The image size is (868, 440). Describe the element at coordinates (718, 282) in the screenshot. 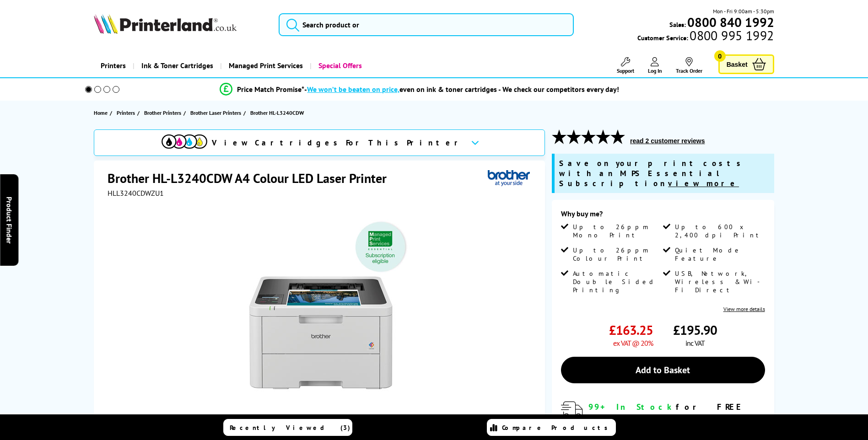

I see `span: USB, Network, Wireless & Wi-Fi Direct` at that location.